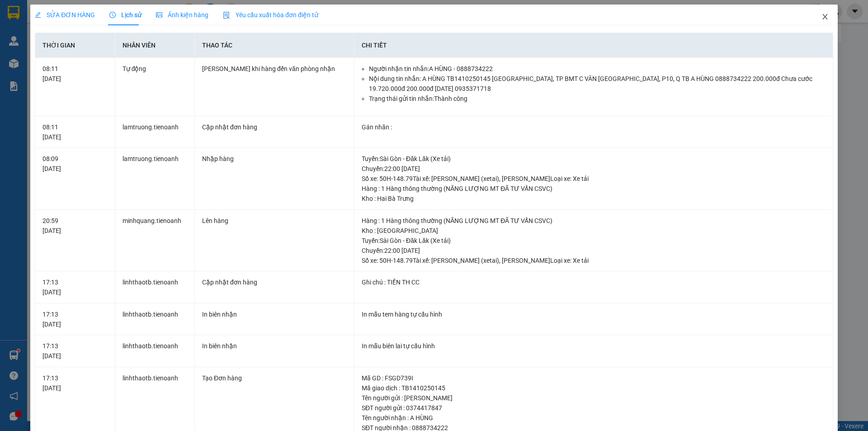 This screenshot has width=868, height=431. What do you see at coordinates (274, 221) in the screenshot?
I see `div: Lên hàng` at bounding box center [274, 221].